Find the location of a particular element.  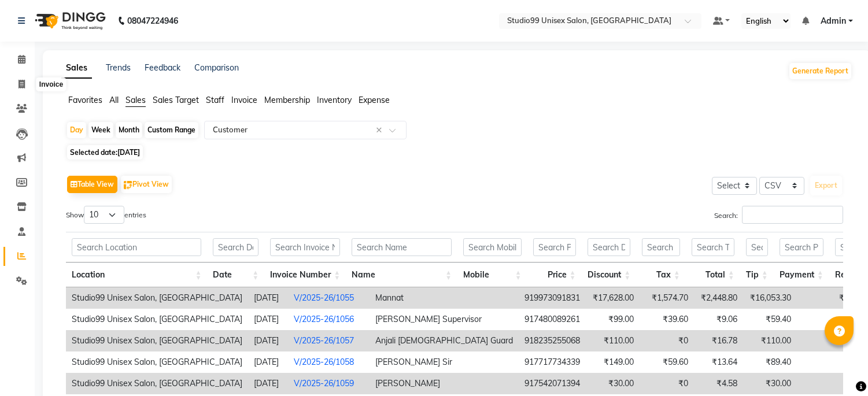

a: V/2025-26/1055 is located at coordinates (324, 297).